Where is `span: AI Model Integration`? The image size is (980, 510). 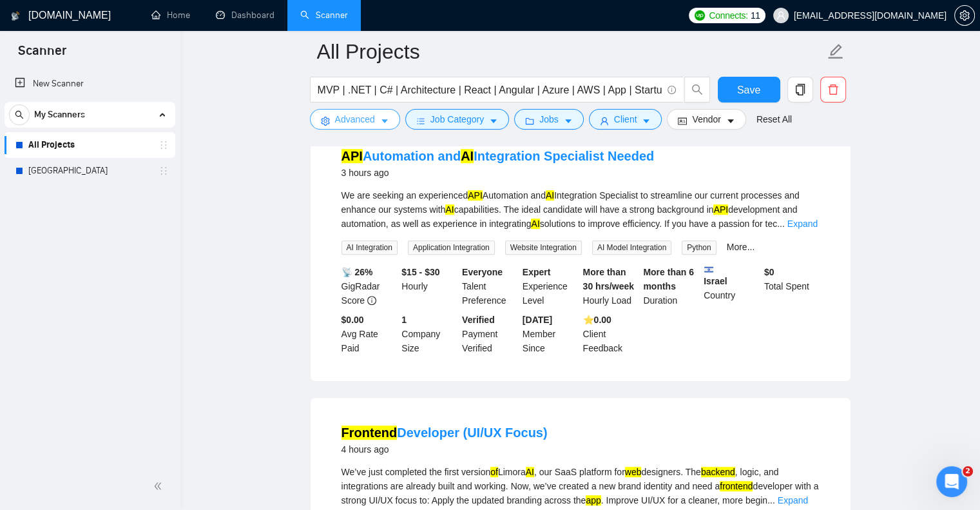 span: AI Model Integration is located at coordinates (631, 248).